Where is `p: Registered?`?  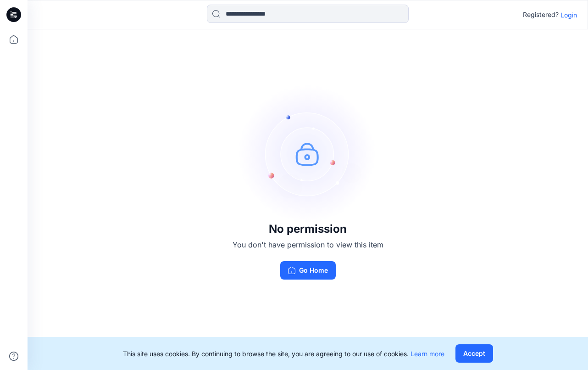 p: Registered? is located at coordinates (541, 15).